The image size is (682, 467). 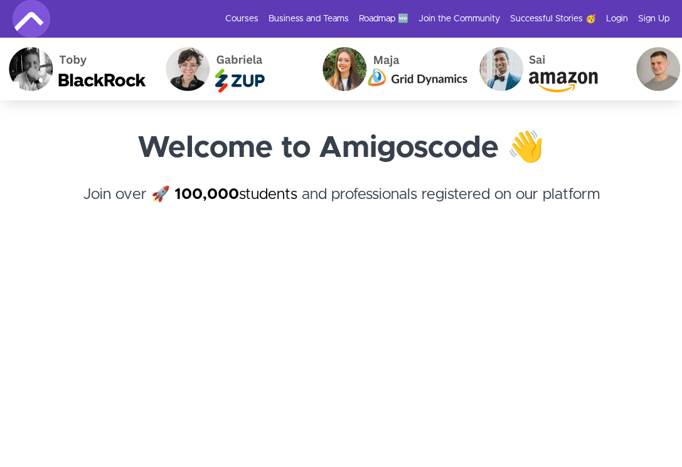 I want to click on a: Business and Teams, so click(x=309, y=19).